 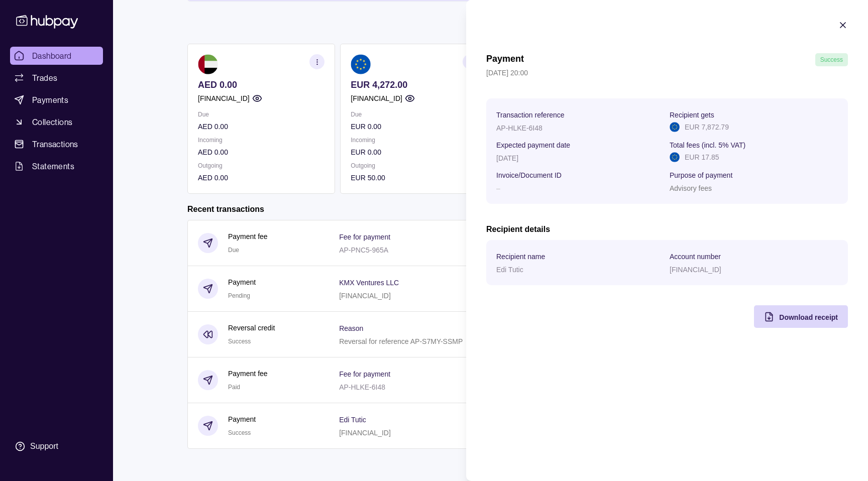 What do you see at coordinates (707, 127) in the screenshot?
I see `p: EUR 7,872.79` at bounding box center [707, 127].